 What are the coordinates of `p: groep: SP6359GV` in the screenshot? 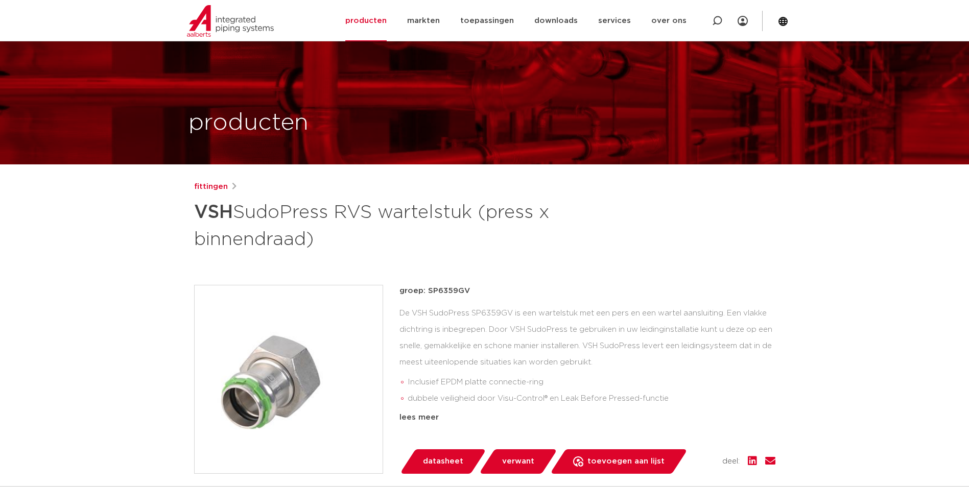 It's located at (588, 291).